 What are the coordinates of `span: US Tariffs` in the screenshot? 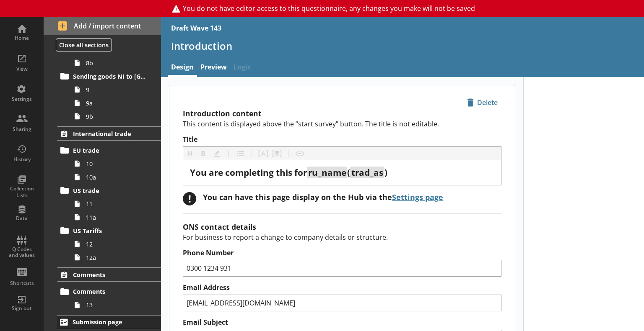 It's located at (110, 231).